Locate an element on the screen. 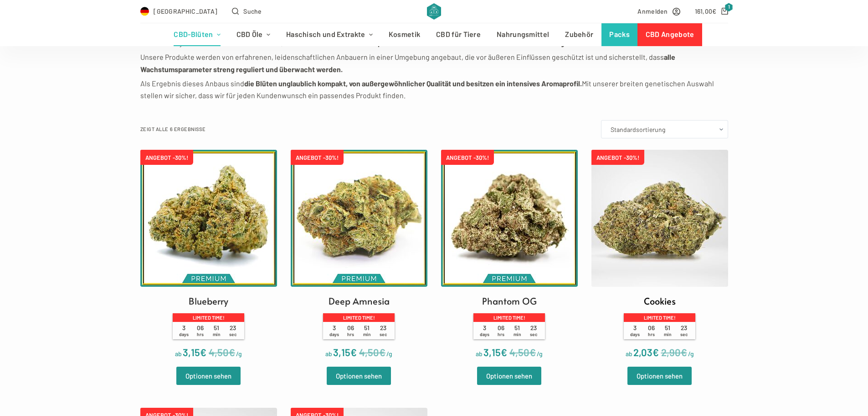 The height and width of the screenshot is (416, 868). nav: Header-Menü is located at coordinates (434, 35).